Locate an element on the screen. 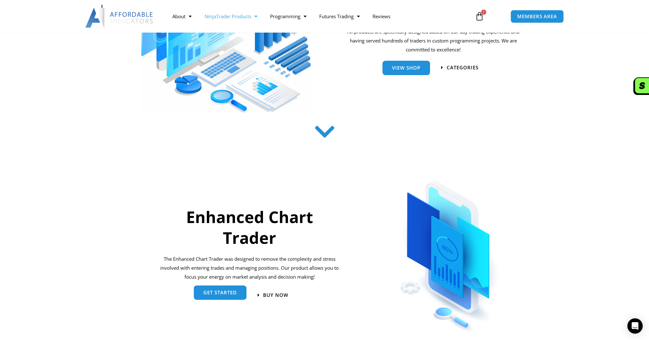 The image size is (649, 340). span: categories is located at coordinates (463, 67).